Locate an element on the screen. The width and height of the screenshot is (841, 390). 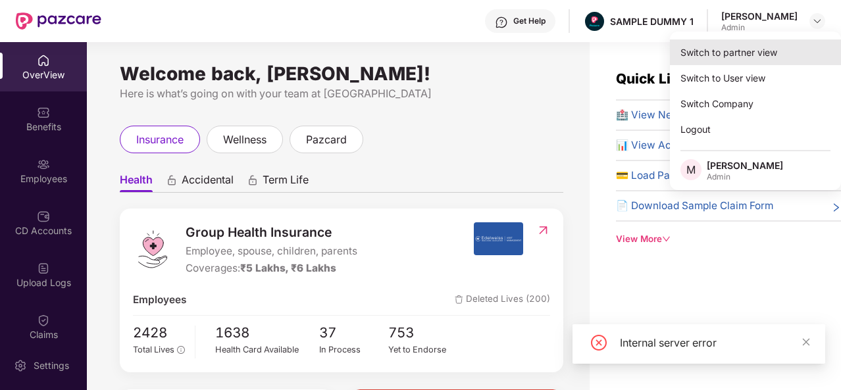
div: Coverages: is located at coordinates (271, 269).